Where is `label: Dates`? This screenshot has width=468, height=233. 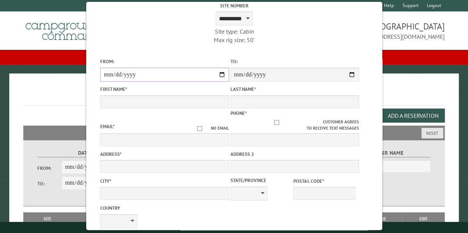 label: Dates is located at coordinates (85, 153).